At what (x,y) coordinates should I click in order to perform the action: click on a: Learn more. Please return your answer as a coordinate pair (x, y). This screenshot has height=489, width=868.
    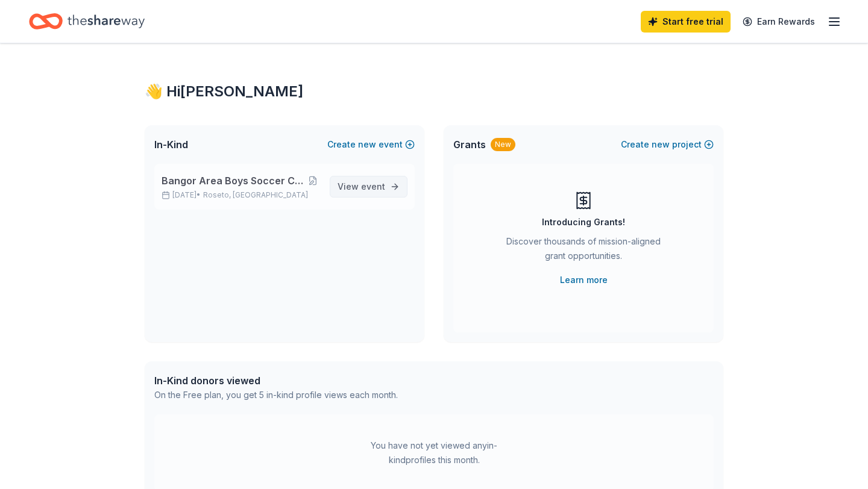
    Looking at the image, I should click on (583, 280).